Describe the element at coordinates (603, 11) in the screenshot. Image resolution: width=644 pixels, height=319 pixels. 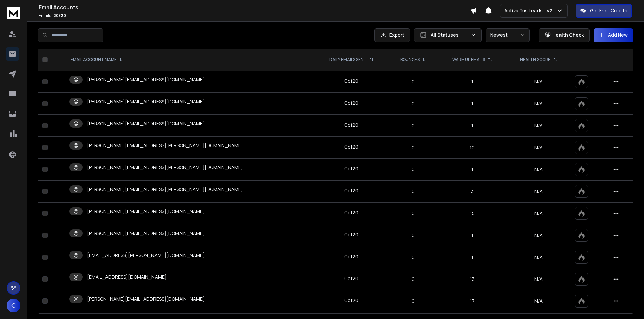
I see `button: Get Free Credits` at that location.